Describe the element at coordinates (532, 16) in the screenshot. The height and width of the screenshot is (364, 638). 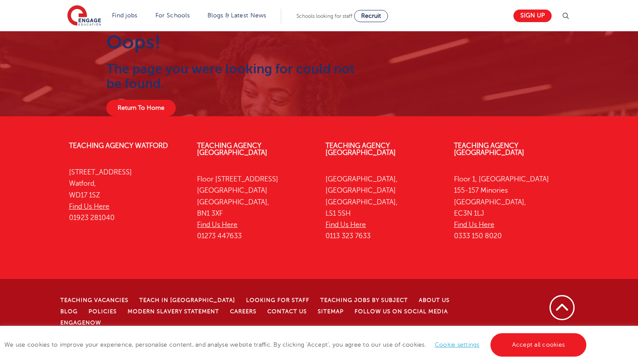
I see `a: Sign up` at that location.